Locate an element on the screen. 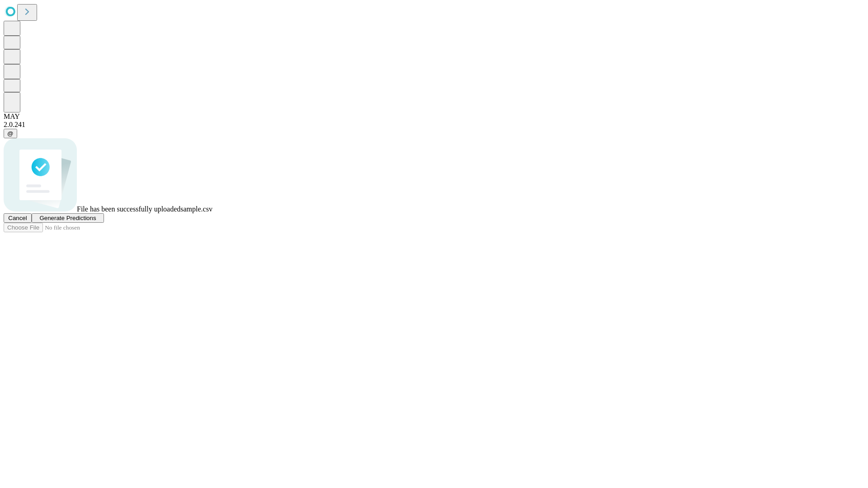 The height and width of the screenshot is (488, 868). div: MAY is located at coordinates (434, 117).